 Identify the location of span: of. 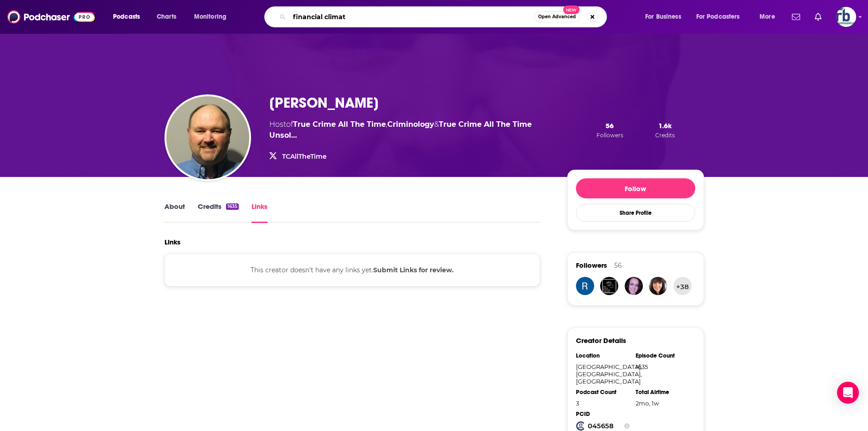
(336, 124).